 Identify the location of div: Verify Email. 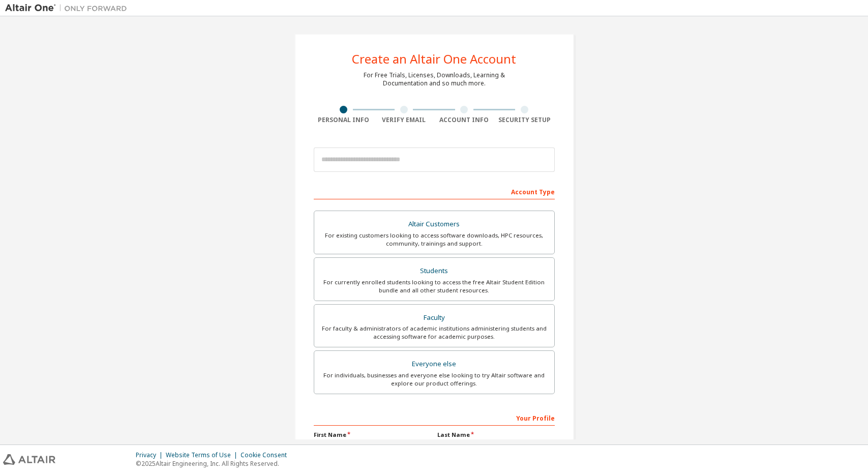
(404, 120).